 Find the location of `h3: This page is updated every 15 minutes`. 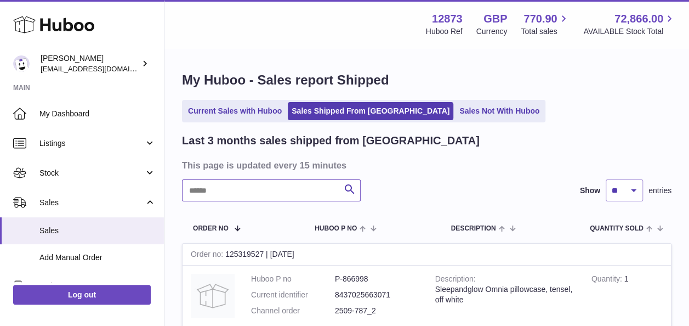

h3: This page is updated every 15 minutes is located at coordinates (425, 165).